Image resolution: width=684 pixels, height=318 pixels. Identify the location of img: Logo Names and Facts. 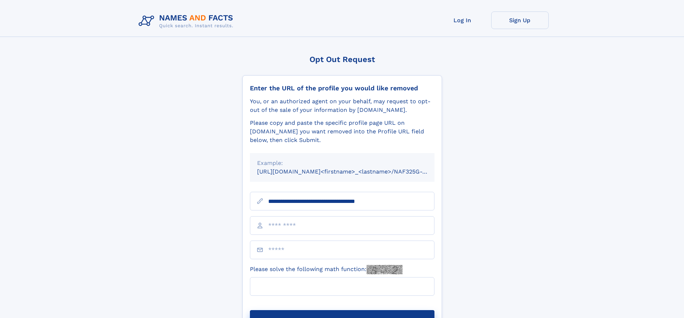
(187, 21).